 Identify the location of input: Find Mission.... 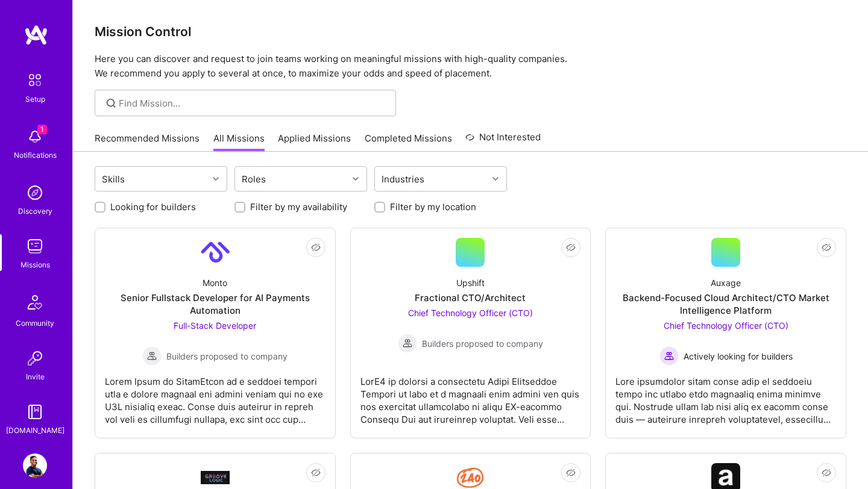
(252, 103).